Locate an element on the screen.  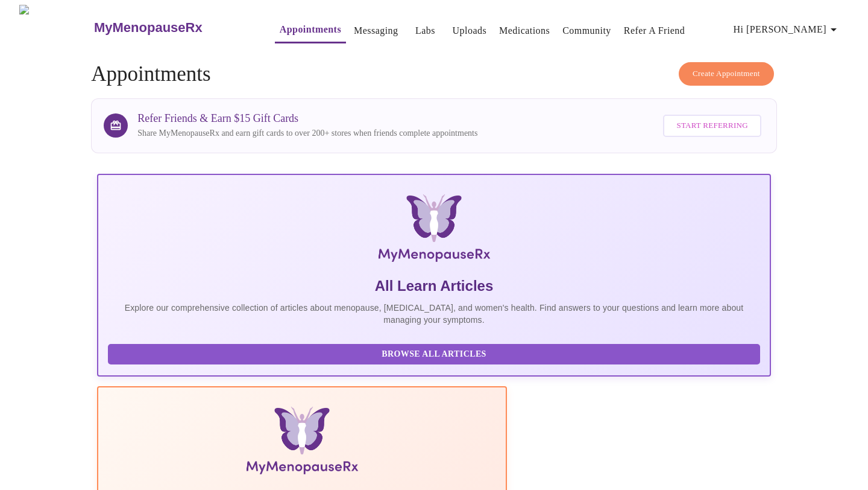
button: Appointments is located at coordinates (310, 30).